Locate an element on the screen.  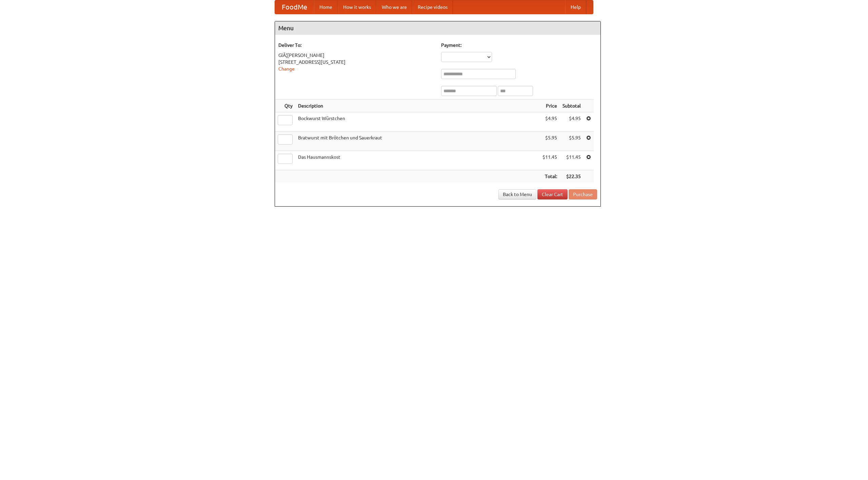
th: Qty is located at coordinates (285, 106).